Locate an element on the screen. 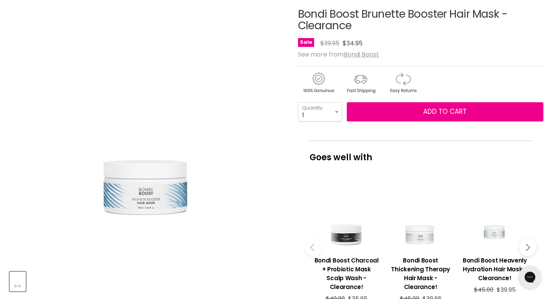 The height and width of the screenshot is (299, 553). span: Sale is located at coordinates (306, 42).